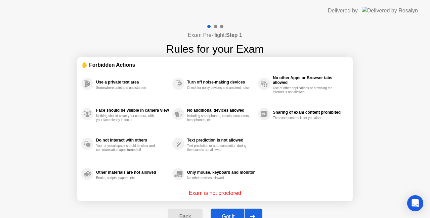 Image resolution: width=430 pixels, height=218 pixels. Describe the element at coordinates (220, 140) in the screenshot. I see `div: Text prediction is not allowed` at that location.